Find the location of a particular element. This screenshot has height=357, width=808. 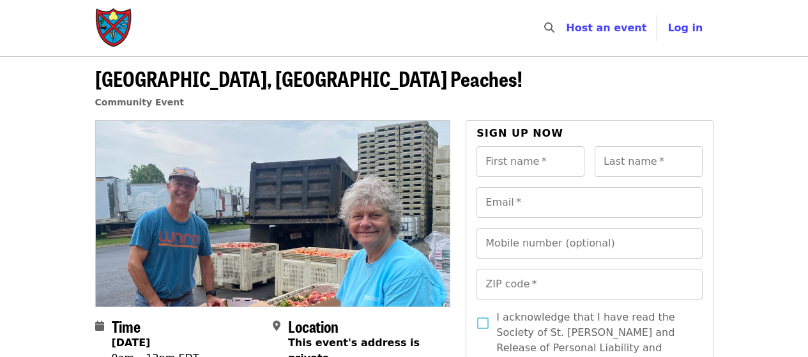

input: Email is located at coordinates (589, 203).